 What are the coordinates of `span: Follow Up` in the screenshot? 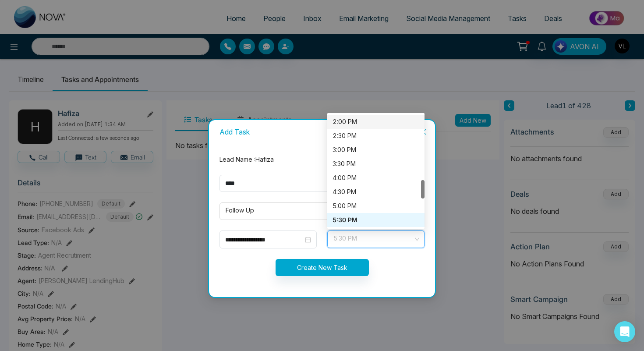 It's located at (322, 211).